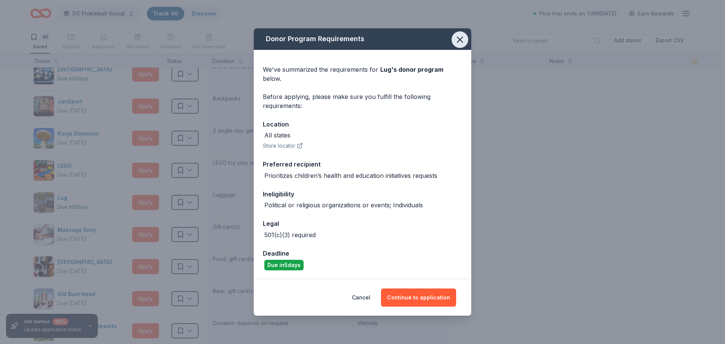  Describe the element at coordinates (419, 298) in the screenshot. I see `button: Continue to application` at that location.